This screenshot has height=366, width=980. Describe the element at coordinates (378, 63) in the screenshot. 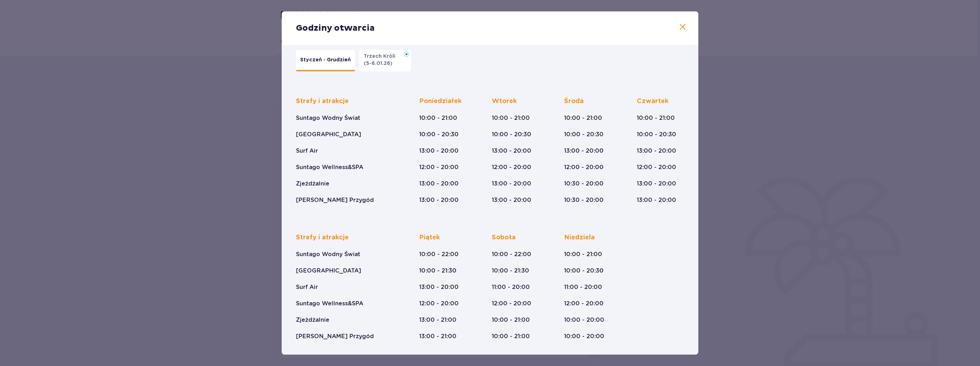

I see `p: (5-6.01.26)` at that location.